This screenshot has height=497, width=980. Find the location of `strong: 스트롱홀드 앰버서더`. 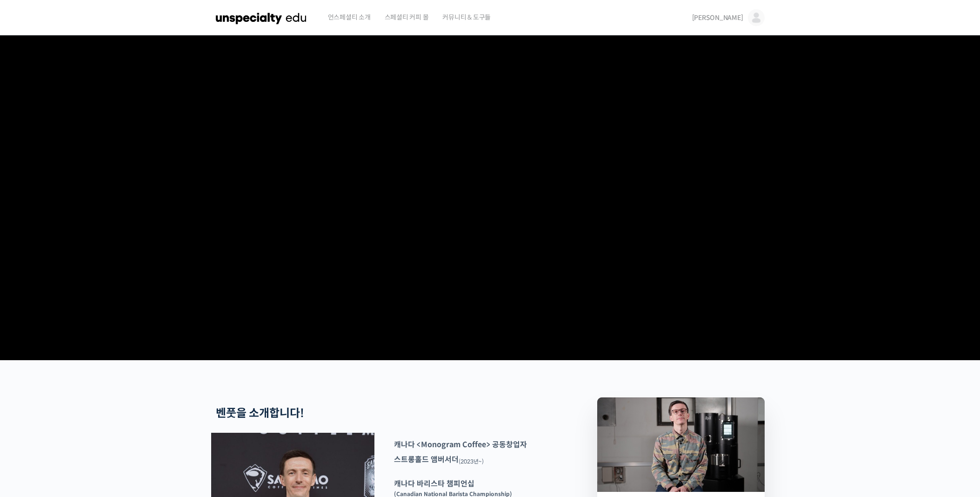

strong: 스트롱홀드 앰버서더 is located at coordinates (426, 459).